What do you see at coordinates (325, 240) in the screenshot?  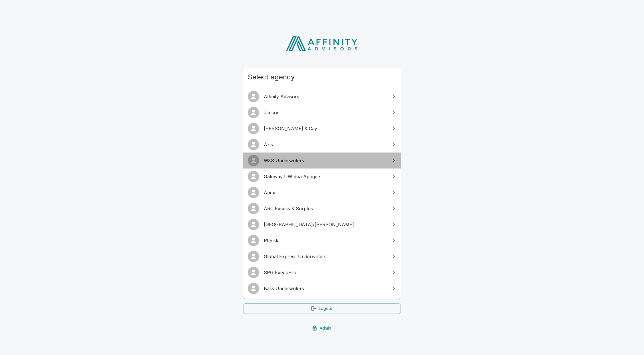 I see `span: PLRisk` at bounding box center [325, 240].